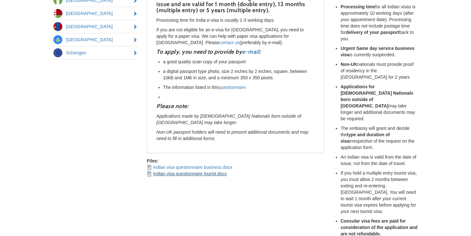 This screenshot has height=236, width=471. I want to click on div: Files:, so click(235, 161).